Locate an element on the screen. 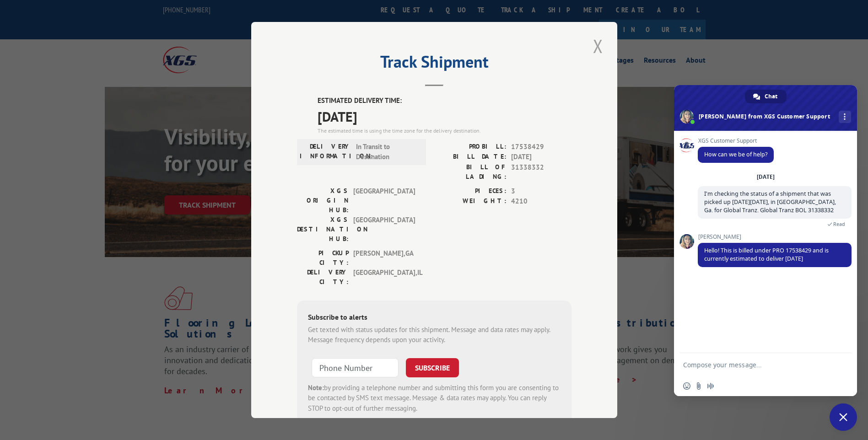 Image resolution: width=868 pixels, height=440 pixels. input: Phone Number is located at coordinates (355, 368).